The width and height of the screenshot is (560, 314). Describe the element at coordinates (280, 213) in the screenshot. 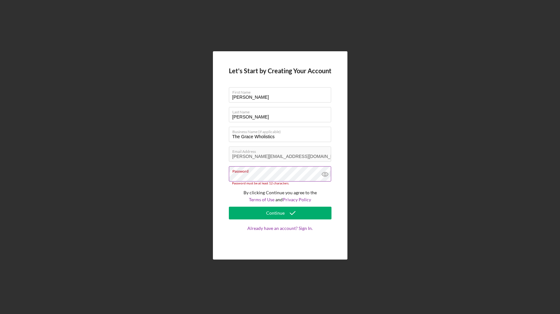

I see `button: Continue` at that location.